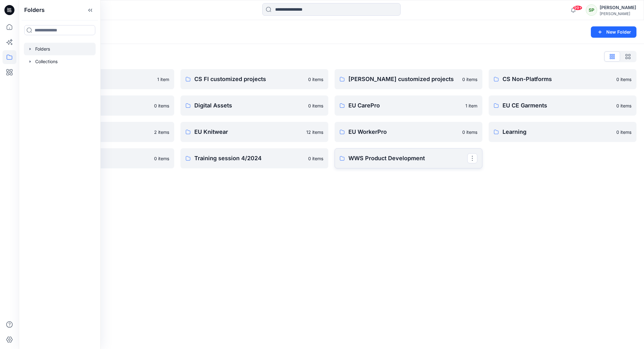 The width and height of the screenshot is (644, 349). Describe the element at coordinates (557, 132) in the screenshot. I see `p: Learning` at that location.